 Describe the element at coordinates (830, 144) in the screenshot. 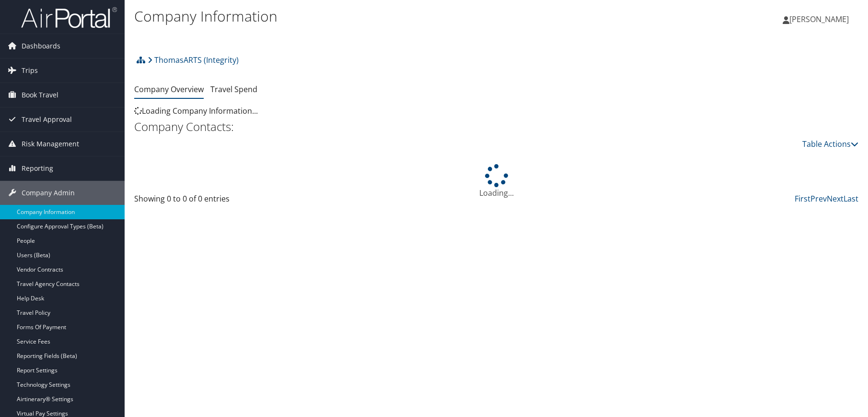

I see `a: Table Actions` at that location.